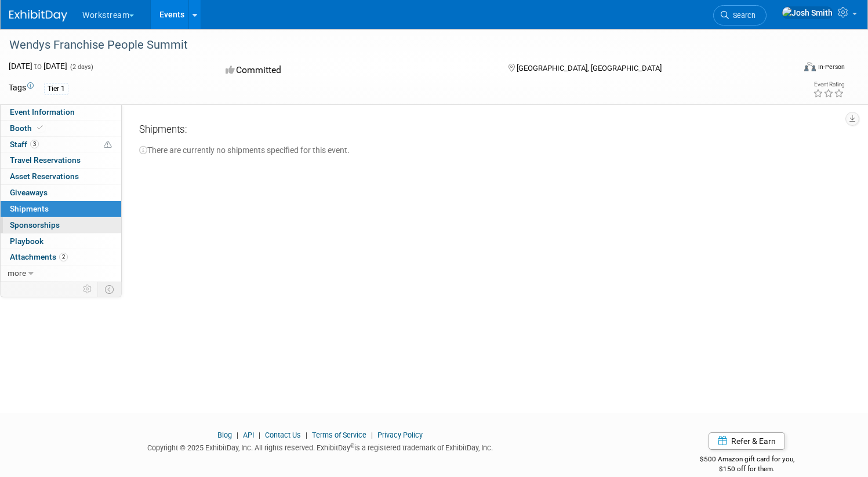 This screenshot has width=868, height=477. What do you see at coordinates (740, 15) in the screenshot?
I see `a: Search` at bounding box center [740, 15].